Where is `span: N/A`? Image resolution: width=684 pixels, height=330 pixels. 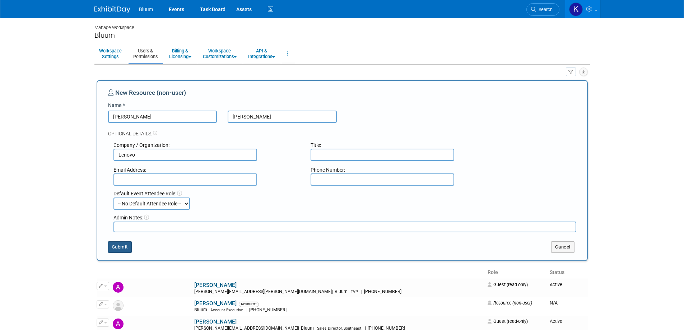 span: N/A is located at coordinates (554, 303).